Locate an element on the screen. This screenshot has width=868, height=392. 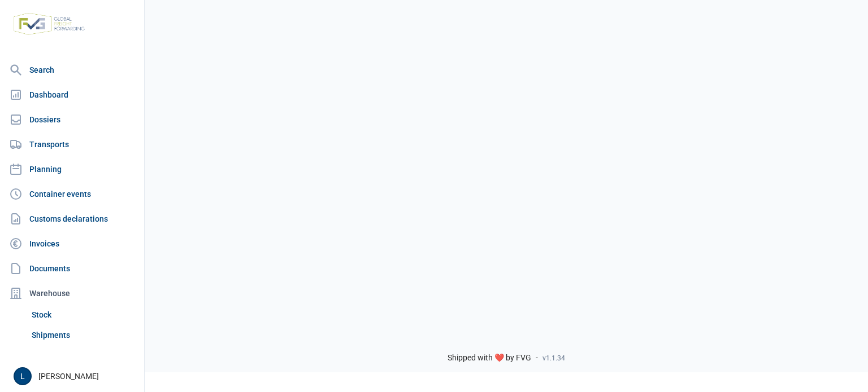
a: Shipments is located at coordinates (83, 336).